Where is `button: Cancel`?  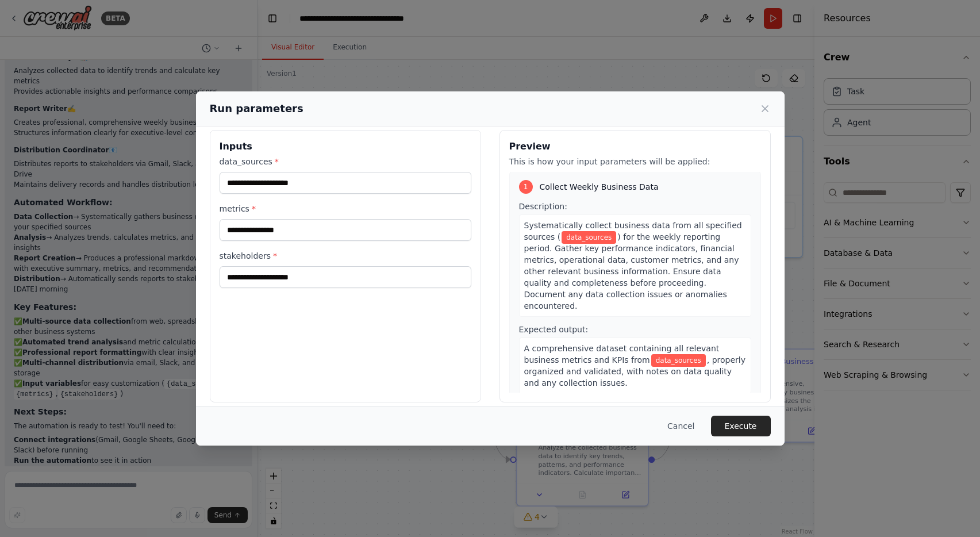
button: Cancel is located at coordinates (681, 426).